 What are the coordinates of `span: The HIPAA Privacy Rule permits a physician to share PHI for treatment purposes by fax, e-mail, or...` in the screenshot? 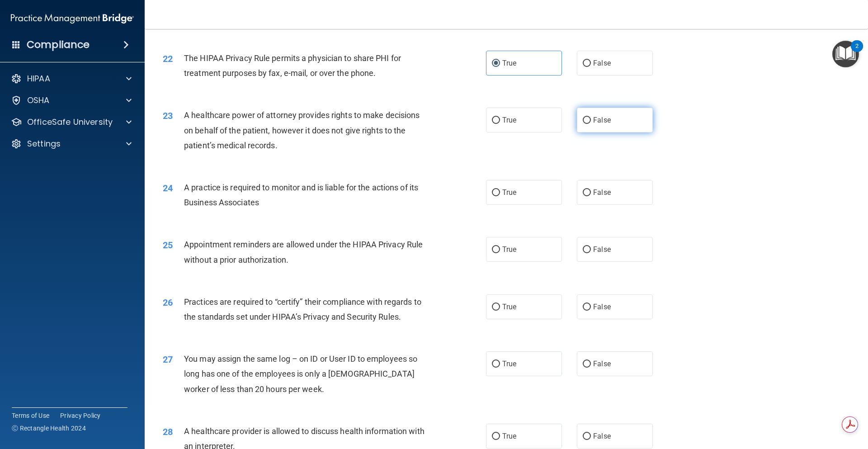 It's located at (292, 65).